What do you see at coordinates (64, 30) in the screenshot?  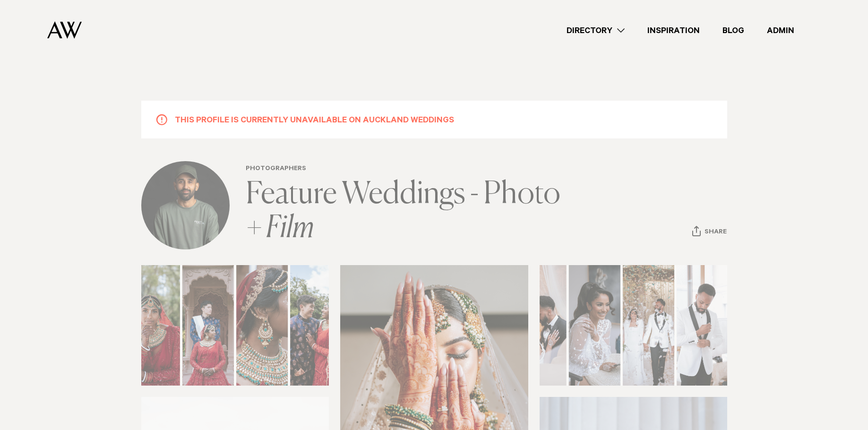 I see `img: Auckland Weddings Logo` at bounding box center [64, 30].